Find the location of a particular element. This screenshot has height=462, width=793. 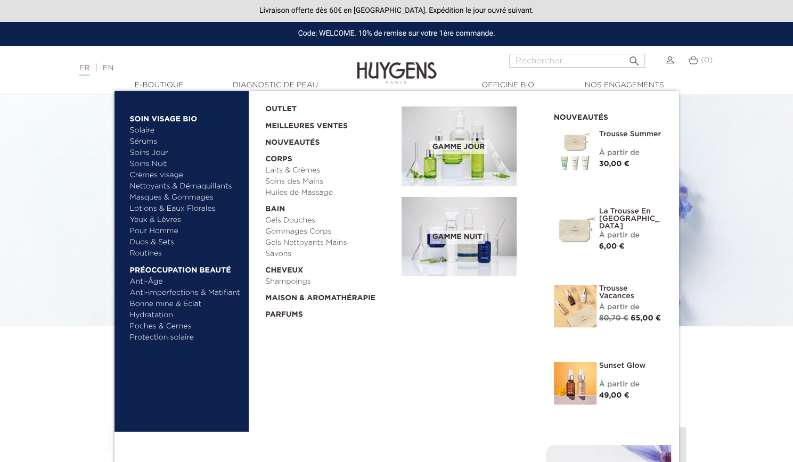

img: routine_jour_banner.jpg is located at coordinates (459, 146).